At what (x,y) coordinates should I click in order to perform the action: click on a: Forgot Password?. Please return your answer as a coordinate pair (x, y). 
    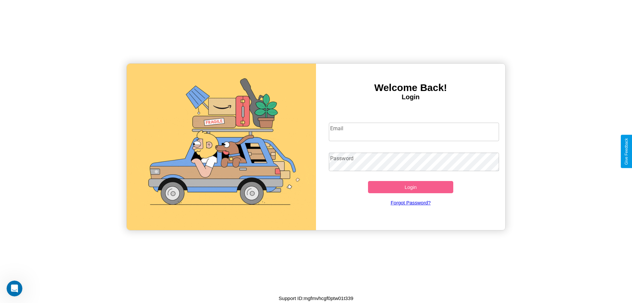
    Looking at the image, I should click on (411, 202).